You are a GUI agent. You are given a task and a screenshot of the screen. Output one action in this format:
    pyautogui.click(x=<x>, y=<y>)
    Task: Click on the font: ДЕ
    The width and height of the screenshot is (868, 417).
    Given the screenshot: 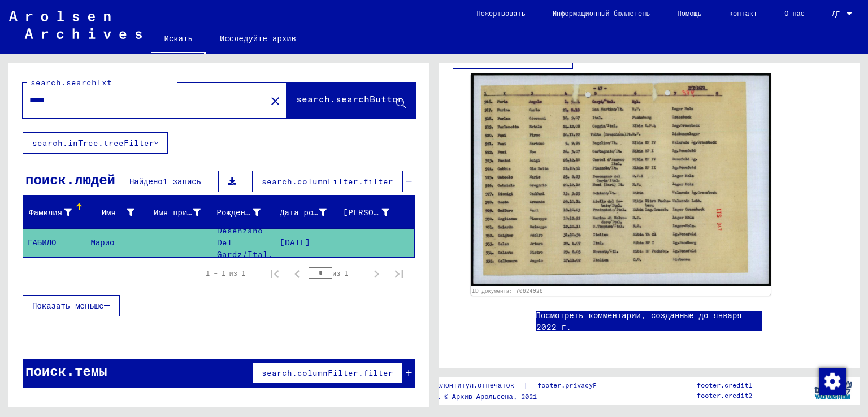 What is the action you would take?
    pyautogui.click(x=836, y=14)
    